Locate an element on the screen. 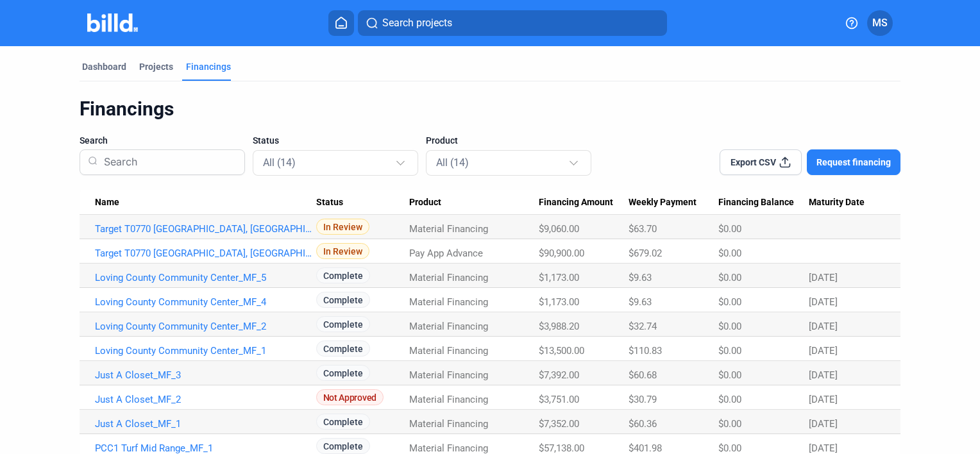 The height and width of the screenshot is (454, 980). a: Just A Closet_MF_2 is located at coordinates (205, 400).